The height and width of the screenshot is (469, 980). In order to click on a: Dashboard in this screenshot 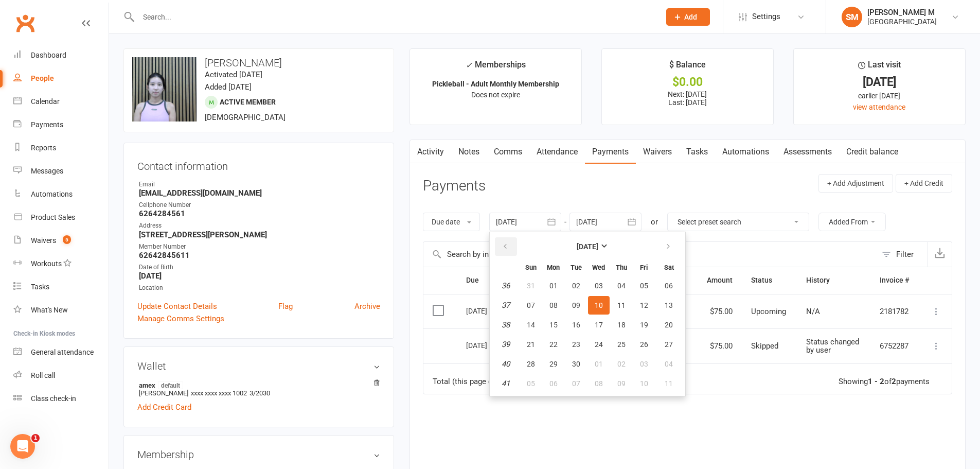, I will do `click(61, 55)`.